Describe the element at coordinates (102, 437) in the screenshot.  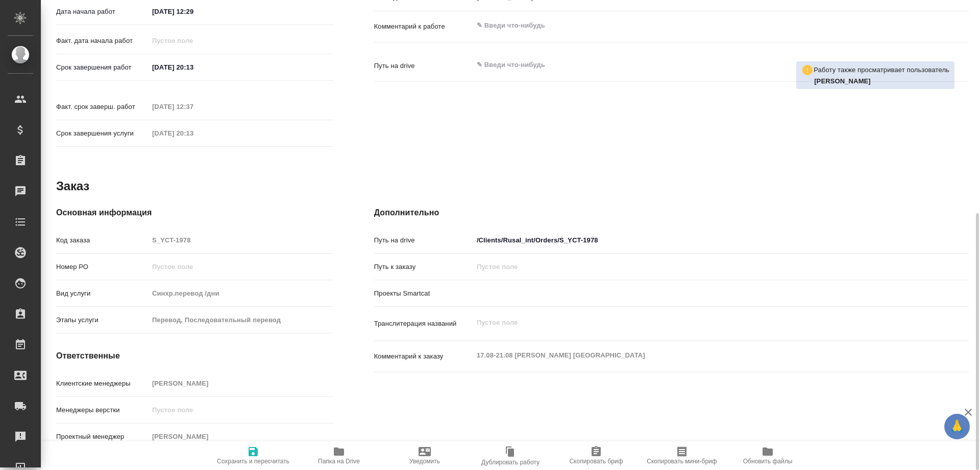
I see `p: Проектный менеджер` at that location.